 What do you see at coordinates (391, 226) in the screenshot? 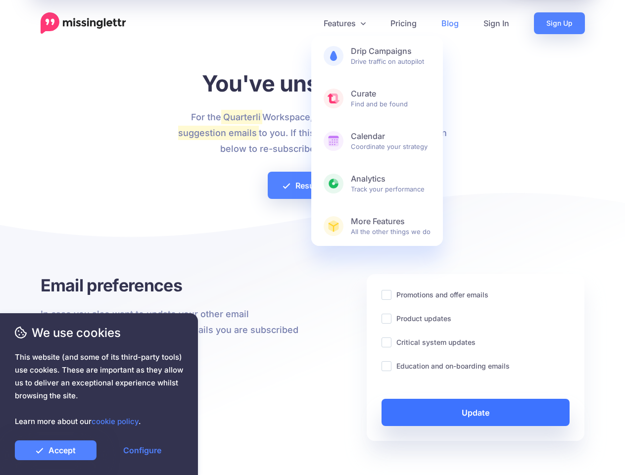
I see `span: All the other things we do` at bounding box center [391, 226].